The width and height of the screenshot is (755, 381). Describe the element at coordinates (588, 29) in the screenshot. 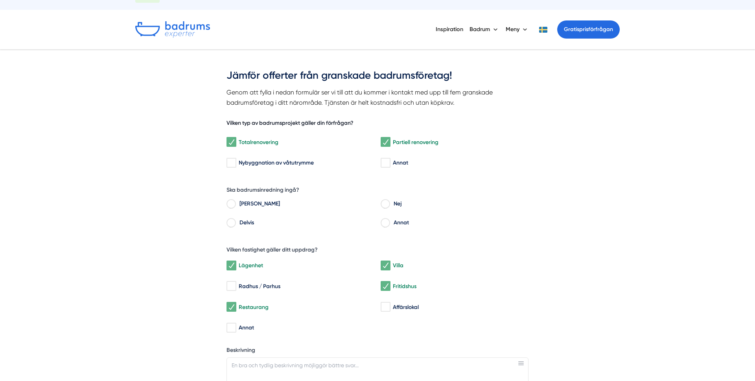

I see `a: Gratisprisförfrågan` at that location.